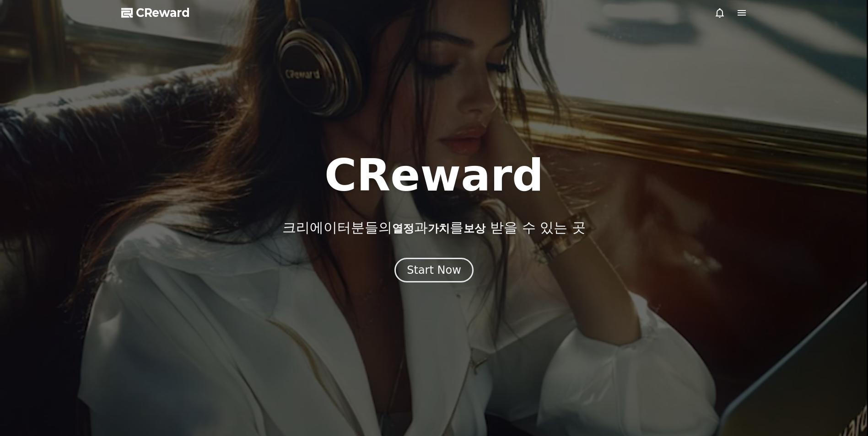 This screenshot has width=868, height=436. Describe the element at coordinates (434, 270) in the screenshot. I see `button: Start Now` at that location.